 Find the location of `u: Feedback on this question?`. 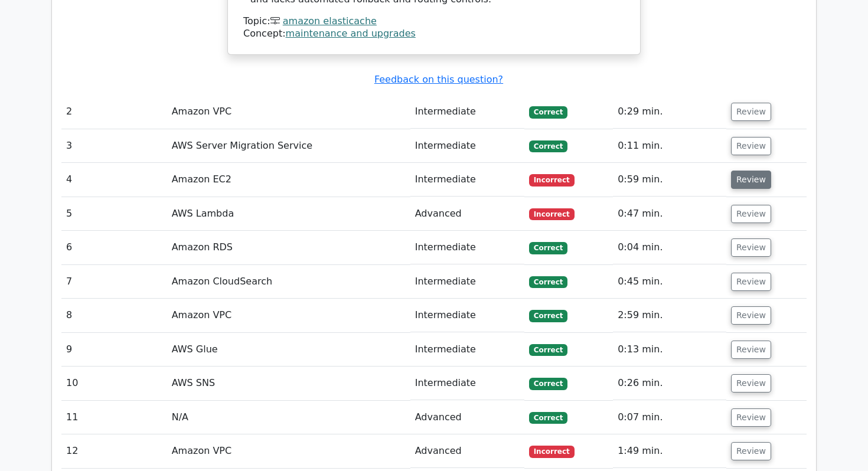

u: Feedback on this question? is located at coordinates (438, 79).